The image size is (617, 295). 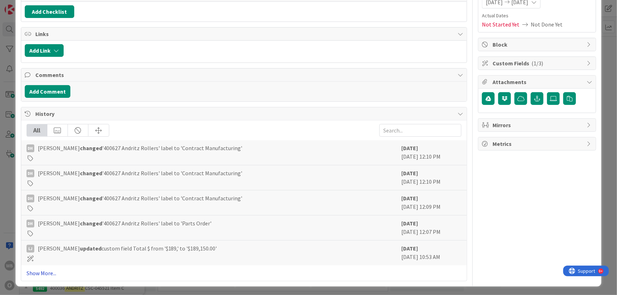 I want to click on span: ( 1/3 ), so click(x=537, y=63).